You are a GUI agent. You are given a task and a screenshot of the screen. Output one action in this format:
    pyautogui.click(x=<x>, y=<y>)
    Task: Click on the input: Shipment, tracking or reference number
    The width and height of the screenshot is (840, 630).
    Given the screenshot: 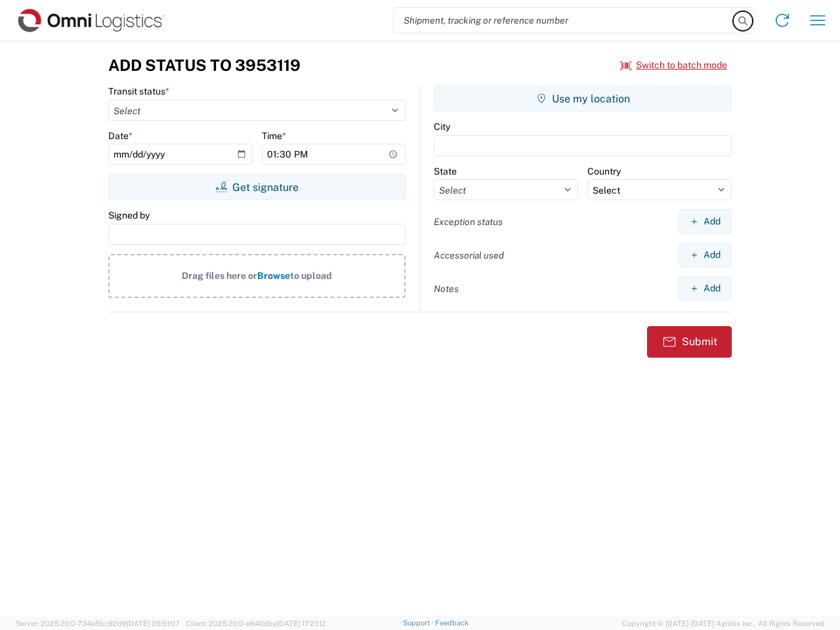 What is the action you would take?
    pyautogui.click(x=563, y=20)
    